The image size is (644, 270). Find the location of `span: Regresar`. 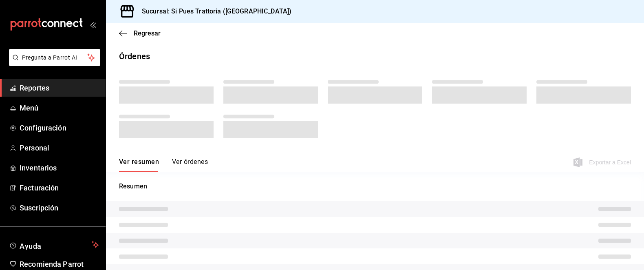

span: Regresar is located at coordinates (147, 33).